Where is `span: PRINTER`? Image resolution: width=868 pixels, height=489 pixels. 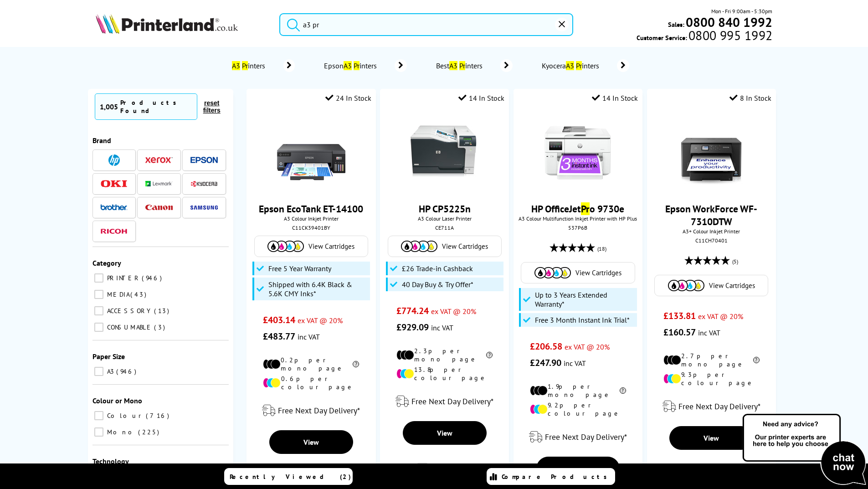
span: PRINTER is located at coordinates (123, 278).